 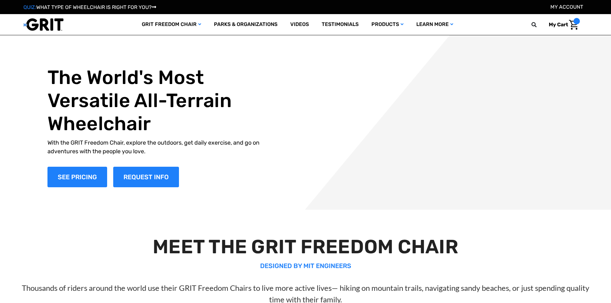 I want to click on a: Products, so click(x=387, y=24).